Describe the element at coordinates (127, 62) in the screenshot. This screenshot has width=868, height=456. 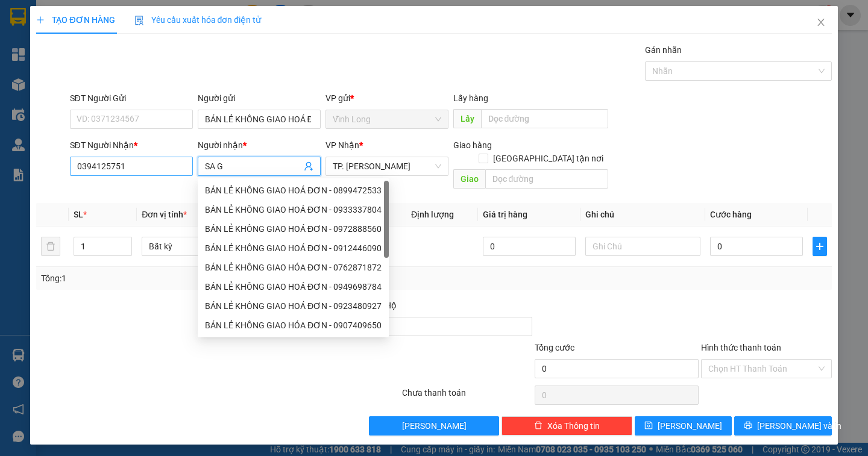
I see `div: 0906722344` at that location.